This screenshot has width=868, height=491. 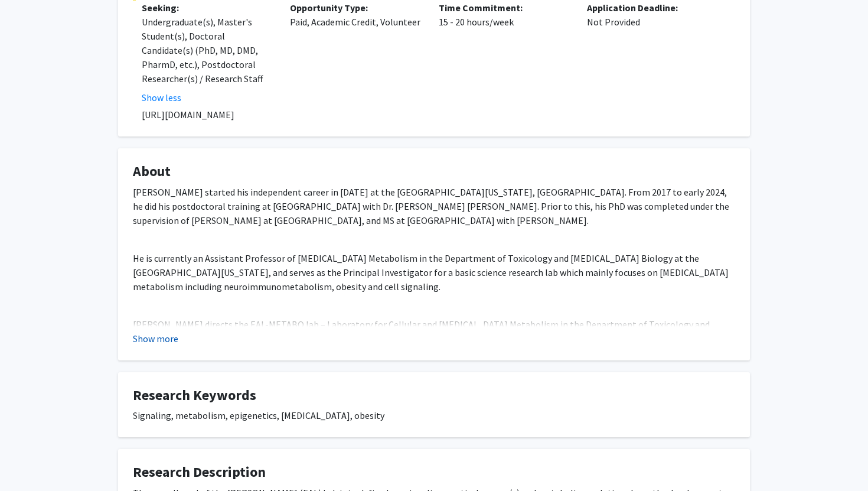 What do you see at coordinates (652, 53) in the screenshot?
I see `div: Not Provided` at bounding box center [652, 53].